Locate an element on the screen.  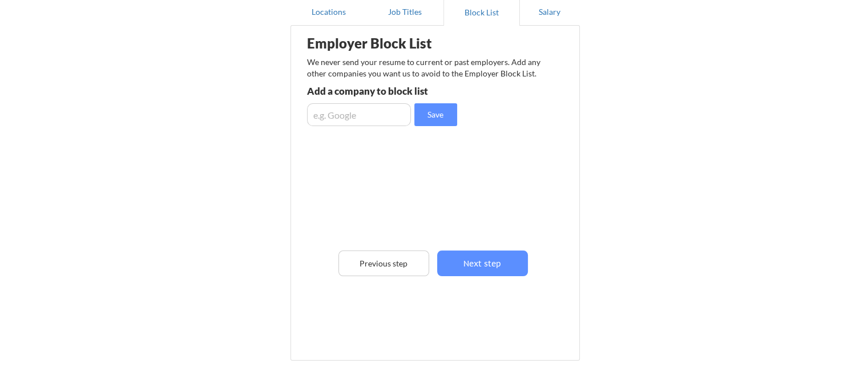
div: Add a company to block list is located at coordinates (390, 91).